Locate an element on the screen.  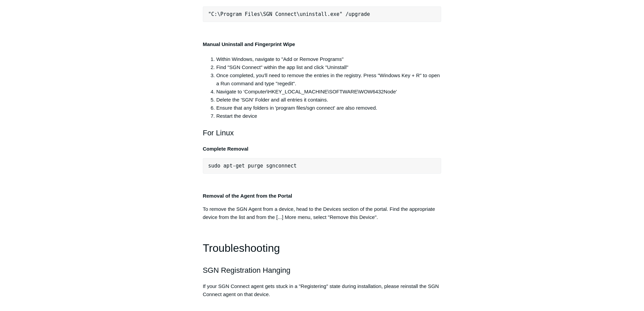
strong: Manual Uninstall and Fingerprint Wipe is located at coordinates (249, 44).